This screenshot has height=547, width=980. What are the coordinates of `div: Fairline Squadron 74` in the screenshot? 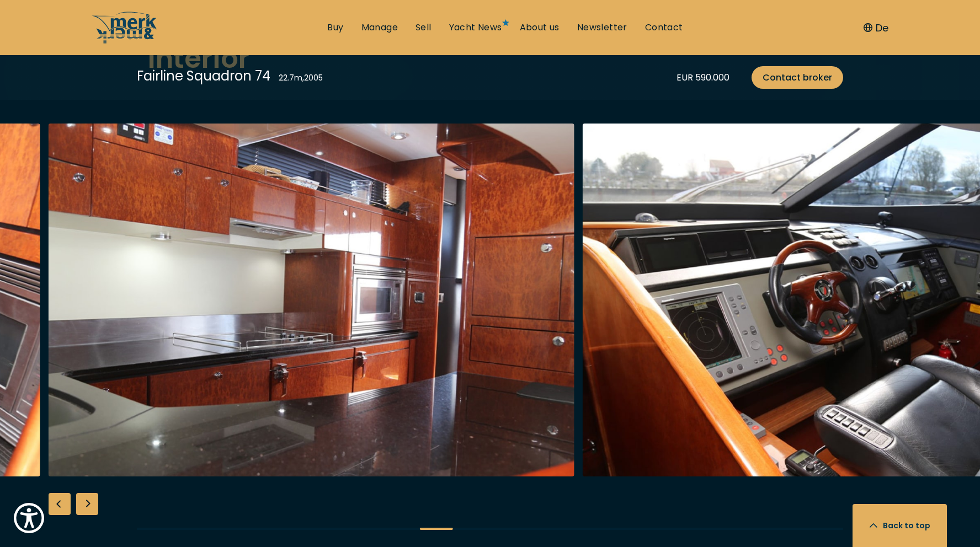 It's located at (204, 76).